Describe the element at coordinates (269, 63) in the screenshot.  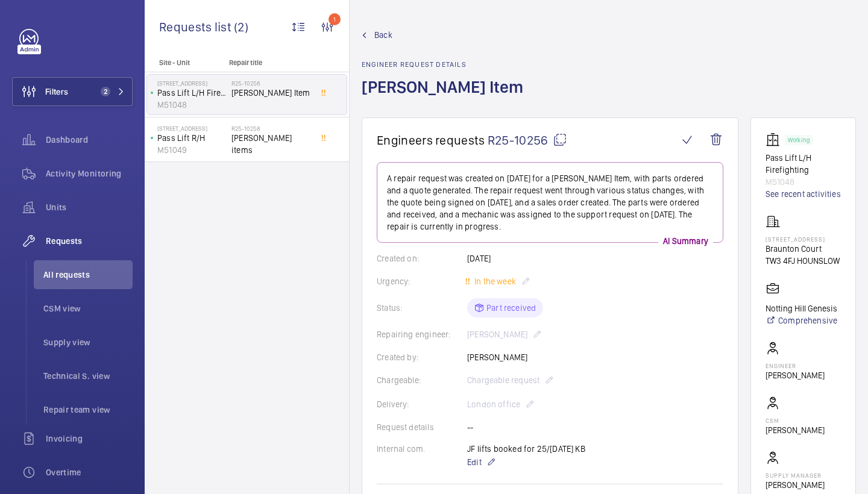
I see `p: Repair title` at that location.